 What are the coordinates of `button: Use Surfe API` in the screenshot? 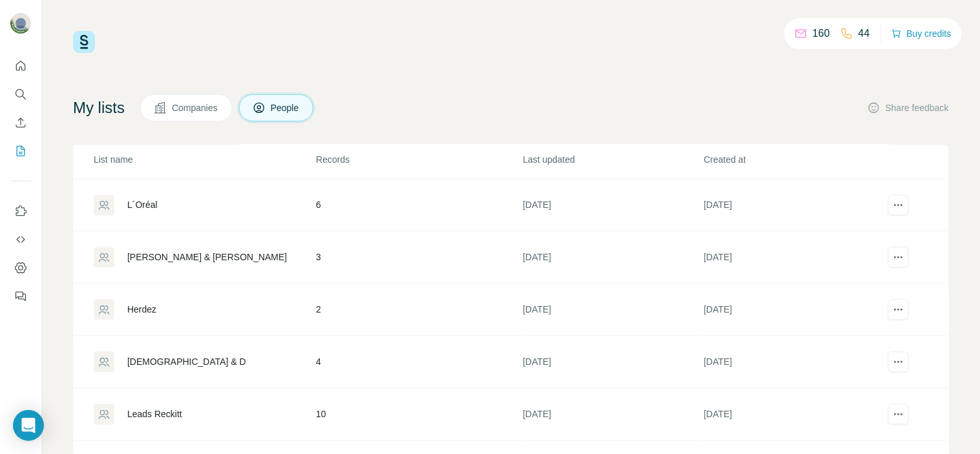 It's located at (20, 240).